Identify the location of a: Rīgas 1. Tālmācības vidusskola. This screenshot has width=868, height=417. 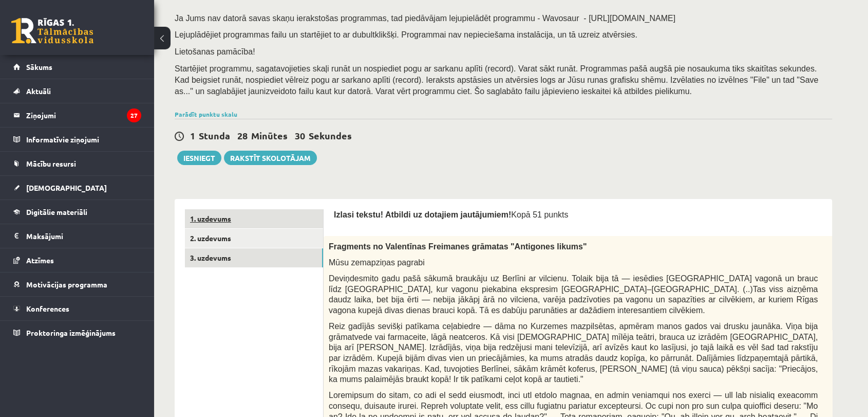
(52, 31).